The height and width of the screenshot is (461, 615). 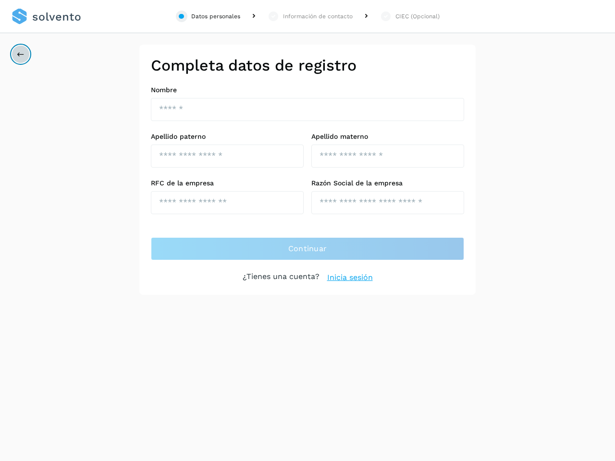 What do you see at coordinates (308, 249) in the screenshot?
I see `span: Continuar` at bounding box center [308, 249].